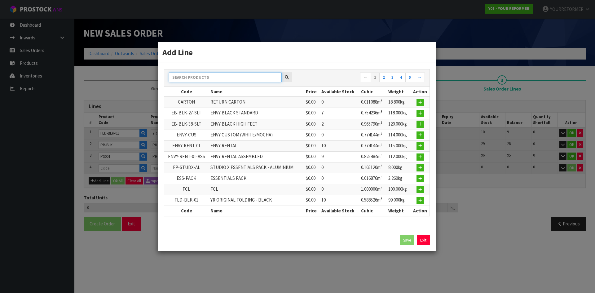 This screenshot has height=293, width=595. Describe the element at coordinates (257, 135) in the screenshot. I see `td: ENVY CUSTOM (WHITE/MOCHA)` at that location.